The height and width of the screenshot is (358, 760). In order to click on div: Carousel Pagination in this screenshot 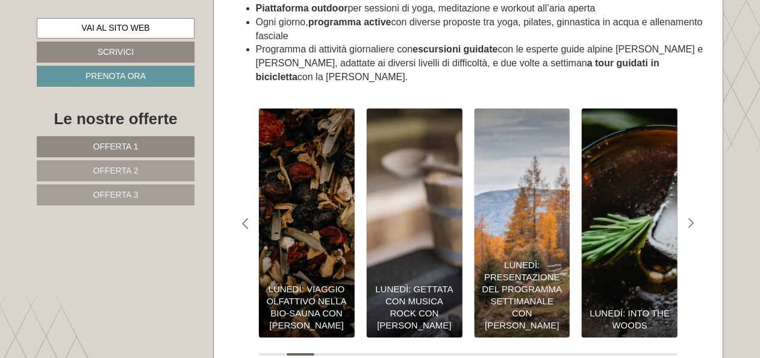, I will do `click(469, 354)`.